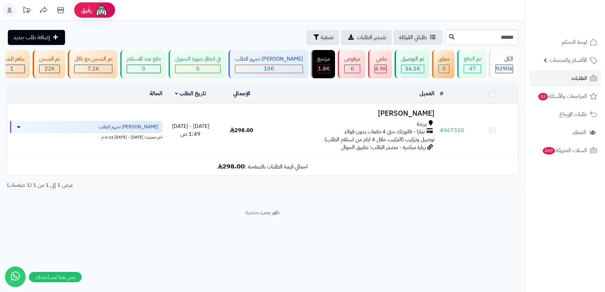 The image size is (605, 292). Describe the element at coordinates (575, 42) in the screenshot. I see `span: لوحة التحكم` at that location.